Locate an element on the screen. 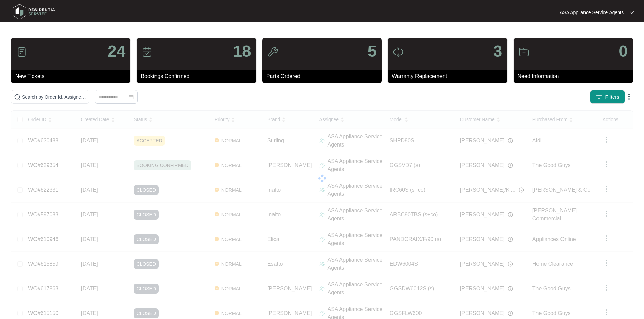 This screenshot has height=319, width=644. p: ASA Appliance Service Agents is located at coordinates (591, 13).